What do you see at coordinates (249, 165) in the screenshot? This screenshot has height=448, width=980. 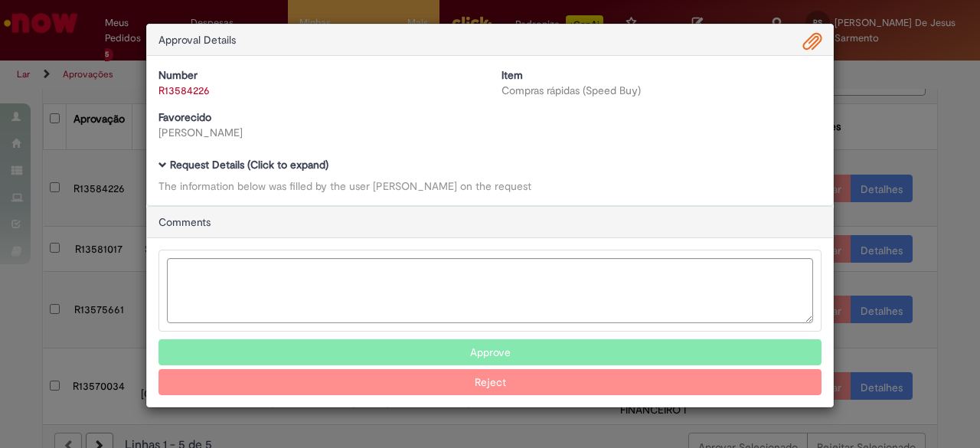 I see `b: Request Details (Click to expand)` at bounding box center [249, 165].